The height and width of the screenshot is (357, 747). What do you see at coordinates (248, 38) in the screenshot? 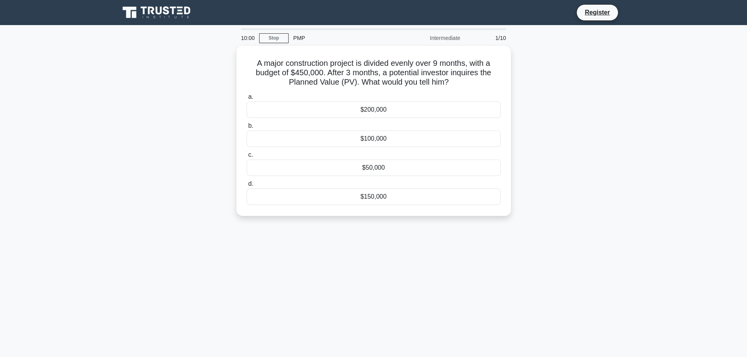
I see `div: 10:00` at bounding box center [248, 38].